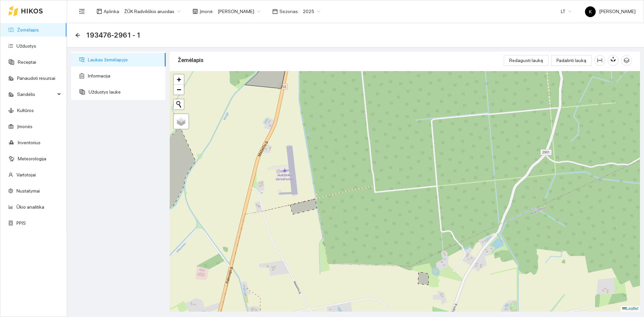  Describe the element at coordinates (30, 207) in the screenshot. I see `a: Ūkio analitika` at that location.